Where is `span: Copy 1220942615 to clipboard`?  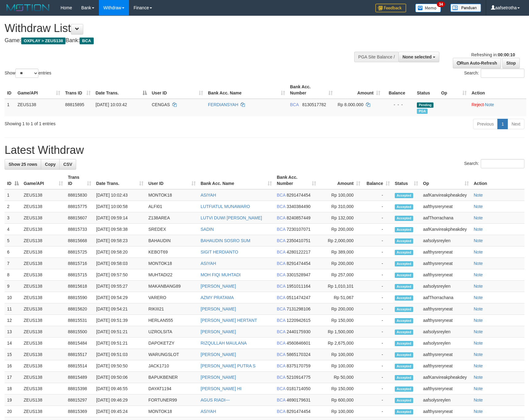 span: Copy 1220942615 to clipboard is located at coordinates (299, 320).